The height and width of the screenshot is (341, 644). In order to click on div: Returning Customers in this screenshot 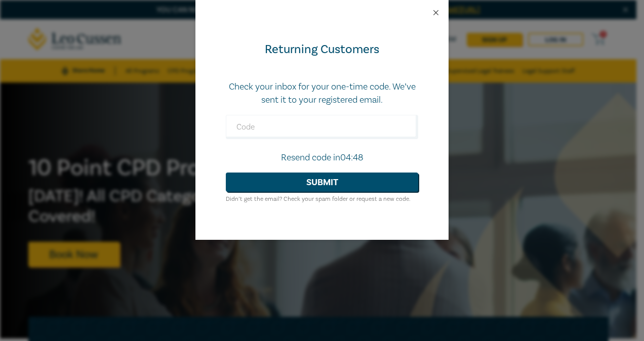, I will do `click(322, 50)`.